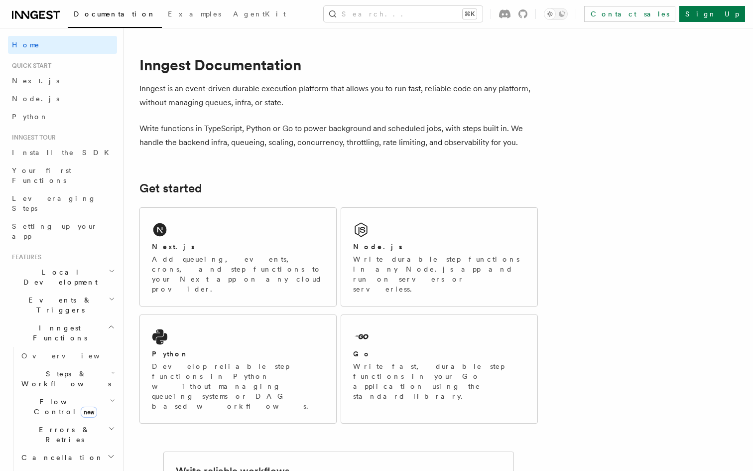  Describe the element at coordinates (259, 14) in the screenshot. I see `span: AgentKit` at that location.